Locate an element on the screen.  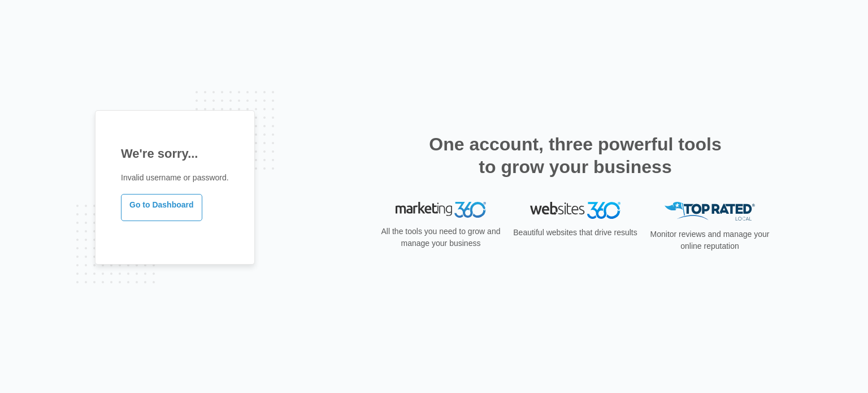
h2: One account, three powerful tools to grow your business is located at coordinates (575, 156).